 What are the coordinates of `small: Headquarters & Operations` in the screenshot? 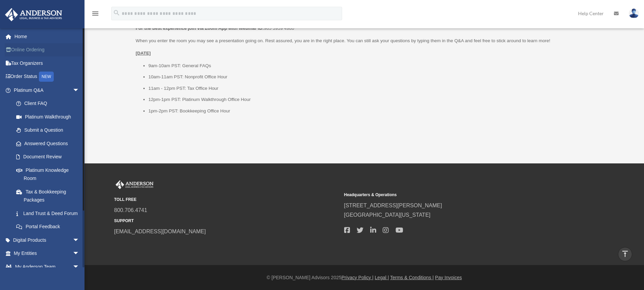 It's located at (456, 194).